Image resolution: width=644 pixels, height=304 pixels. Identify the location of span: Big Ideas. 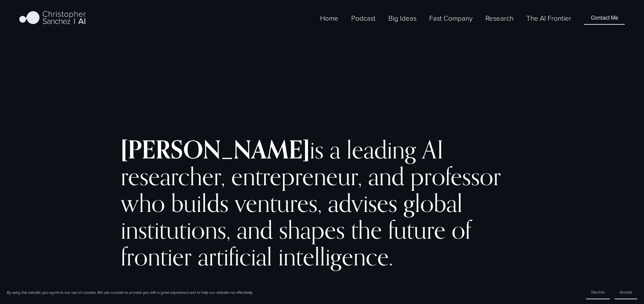
(402, 18).